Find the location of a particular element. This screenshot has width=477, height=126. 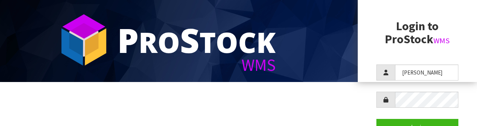

span: S is located at coordinates (190, 40).